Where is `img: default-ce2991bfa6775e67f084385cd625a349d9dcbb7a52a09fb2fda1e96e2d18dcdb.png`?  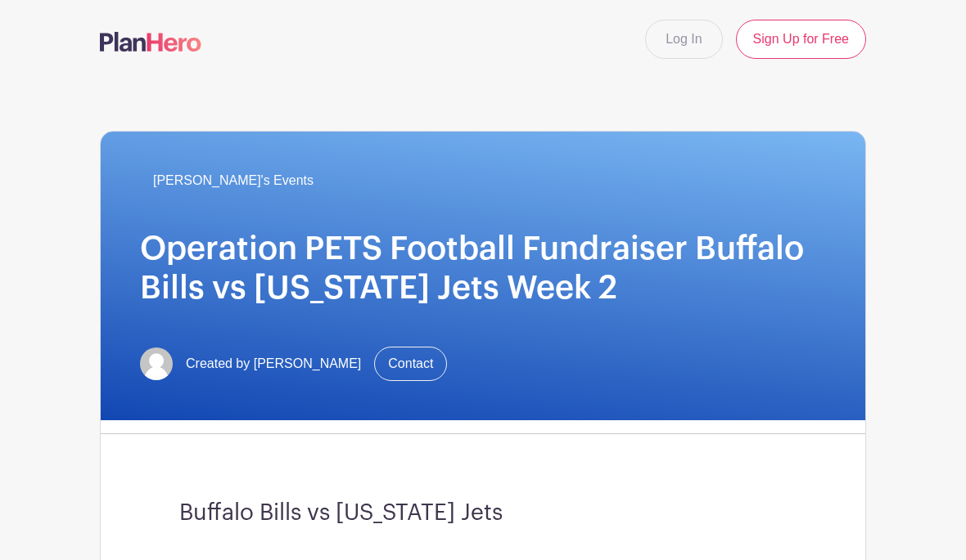 img: default-ce2991bfa6775e67f084385cd625a349d9dcbb7a52a09fb2fda1e96e2d18dcdb.png is located at coordinates (157, 364).